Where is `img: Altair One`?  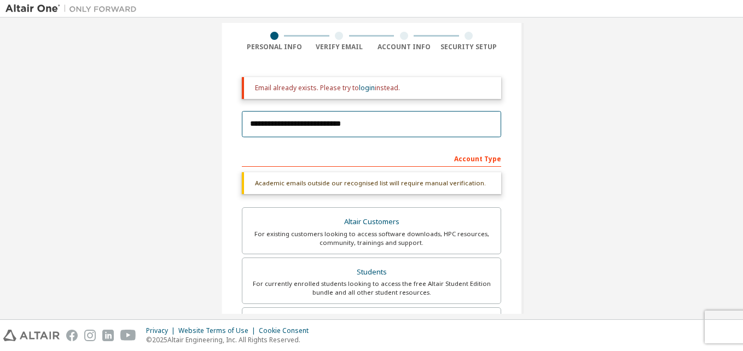
img: Altair One is located at coordinates (74, 9).